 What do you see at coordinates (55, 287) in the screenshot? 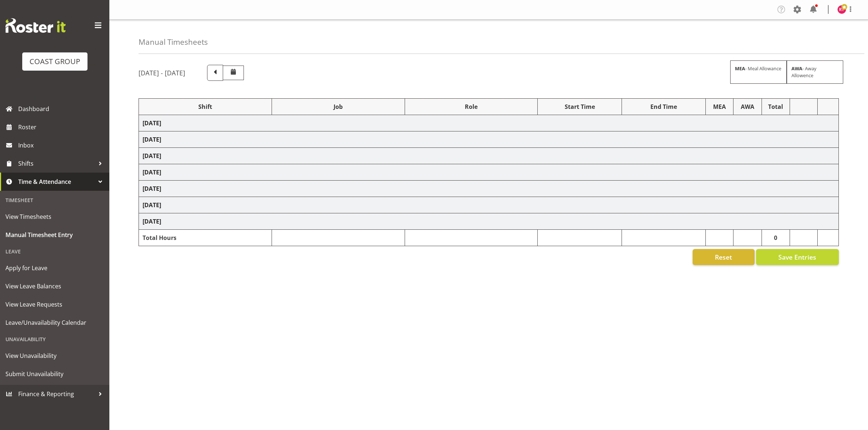
I see `a: View Leave Balances` at bounding box center [55, 287].